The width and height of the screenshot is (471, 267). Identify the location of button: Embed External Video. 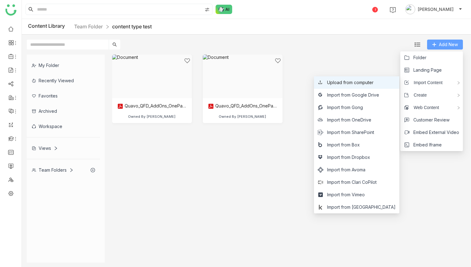
(431, 132).